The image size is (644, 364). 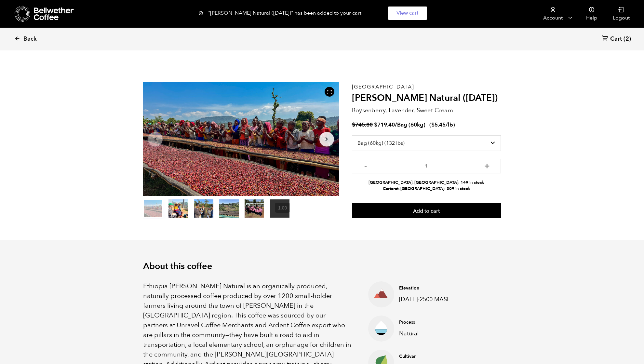 What do you see at coordinates (430, 333) in the screenshot?
I see `p: Natural` at bounding box center [430, 333].